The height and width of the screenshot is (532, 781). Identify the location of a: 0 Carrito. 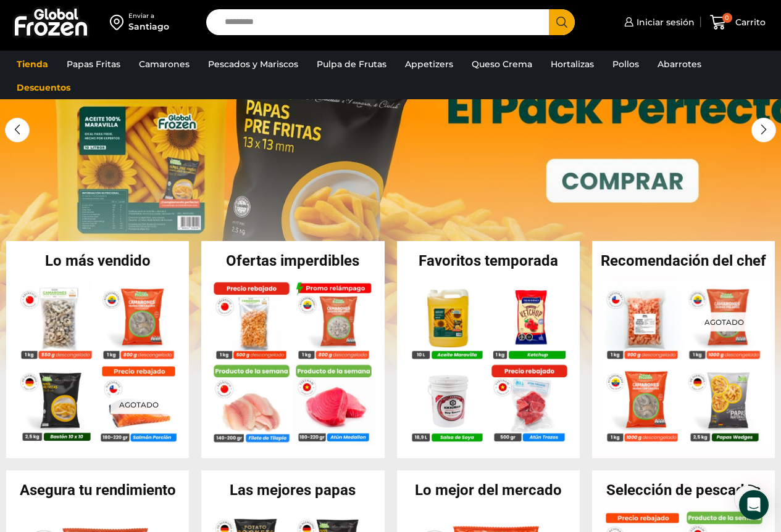
(737, 22).